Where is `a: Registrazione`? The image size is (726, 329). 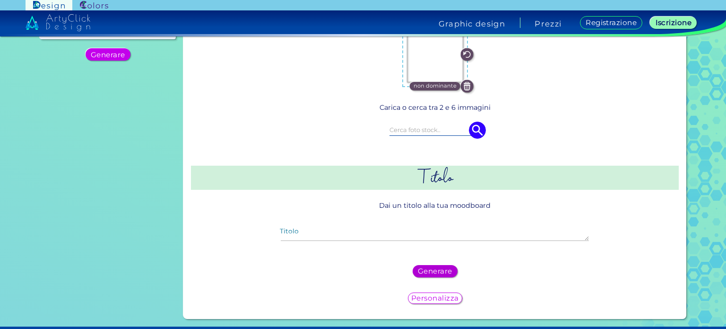
a: Registrazione is located at coordinates (611, 23).